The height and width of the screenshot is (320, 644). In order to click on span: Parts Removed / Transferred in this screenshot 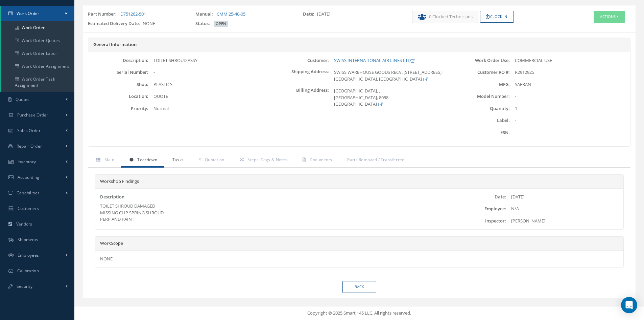, I will do `click(375, 159)`.